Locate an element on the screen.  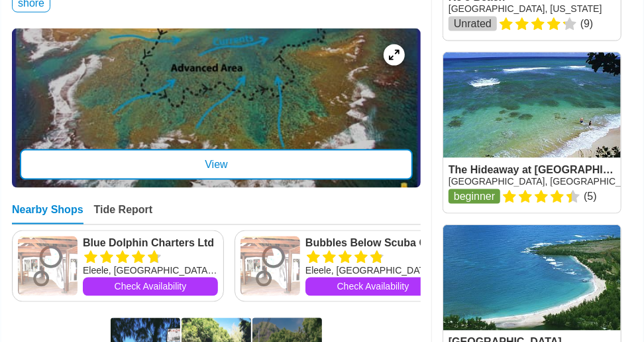
div: Nearby Shops is located at coordinates (48, 214).